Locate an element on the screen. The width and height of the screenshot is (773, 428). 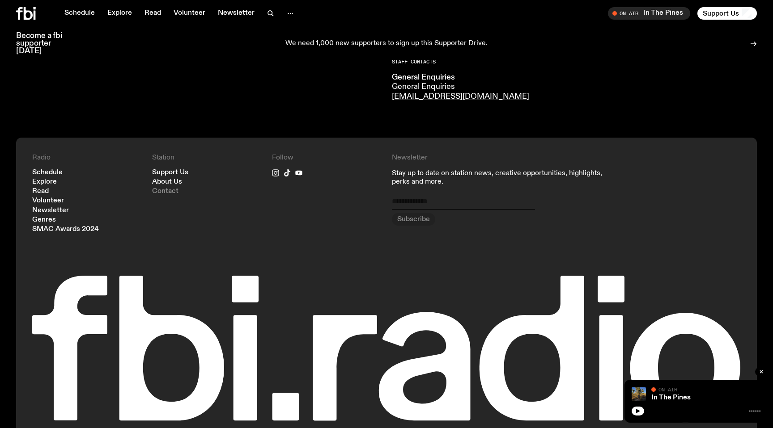
h4: Radio is located at coordinates (87, 158).